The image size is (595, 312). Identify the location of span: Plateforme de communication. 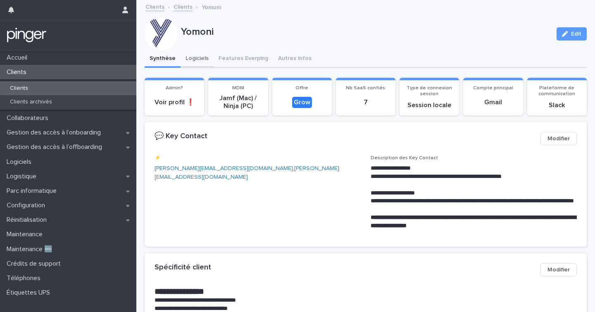
(557, 91).